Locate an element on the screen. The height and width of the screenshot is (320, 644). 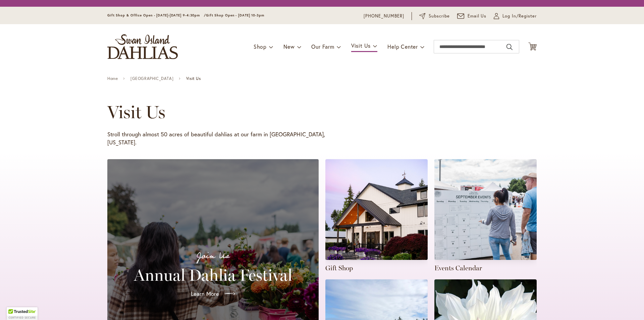
a: Subscribe is located at coordinates (435, 16).